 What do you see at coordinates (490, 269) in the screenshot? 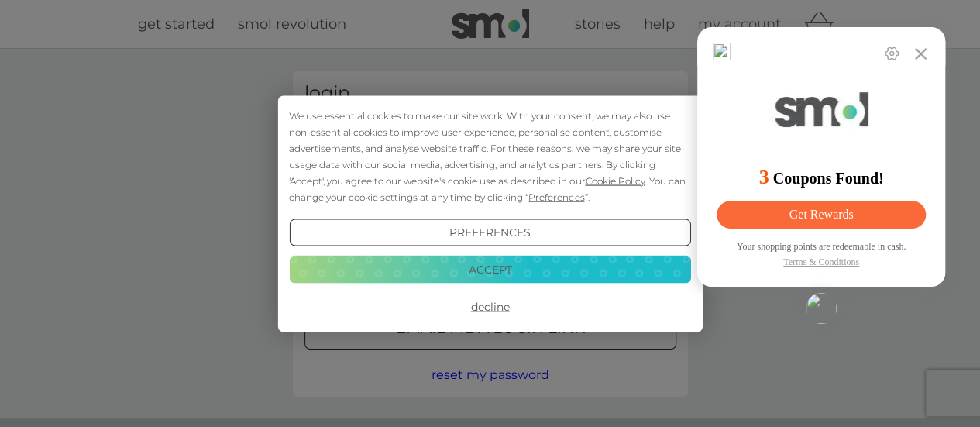
I see `button: Accept` at bounding box center [490, 269].